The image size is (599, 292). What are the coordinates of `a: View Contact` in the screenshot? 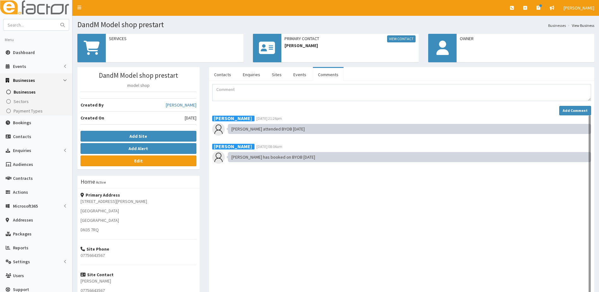 It's located at (401, 39).